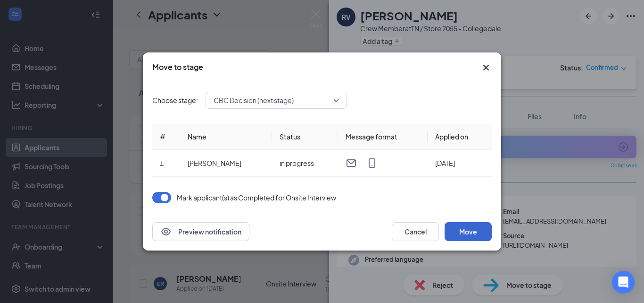 The image size is (644, 303). I want to click on th: Applied on, so click(460, 136).